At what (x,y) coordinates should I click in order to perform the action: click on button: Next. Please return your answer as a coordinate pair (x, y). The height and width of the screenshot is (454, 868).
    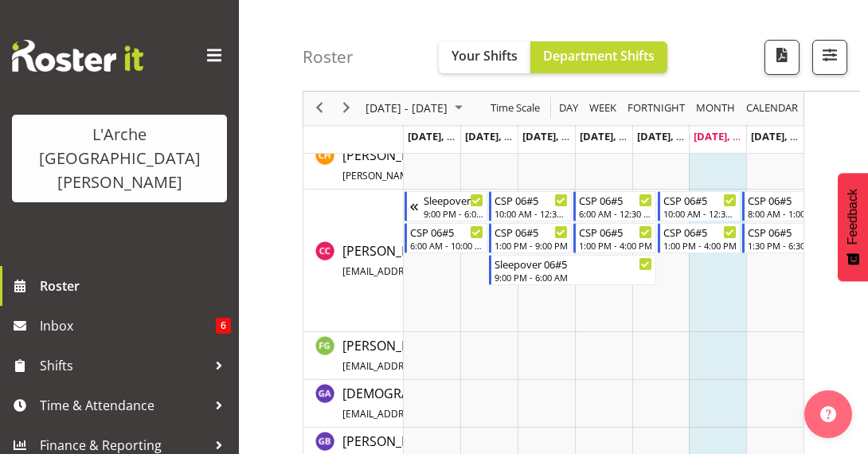
    Looking at the image, I should click on (346, 108).